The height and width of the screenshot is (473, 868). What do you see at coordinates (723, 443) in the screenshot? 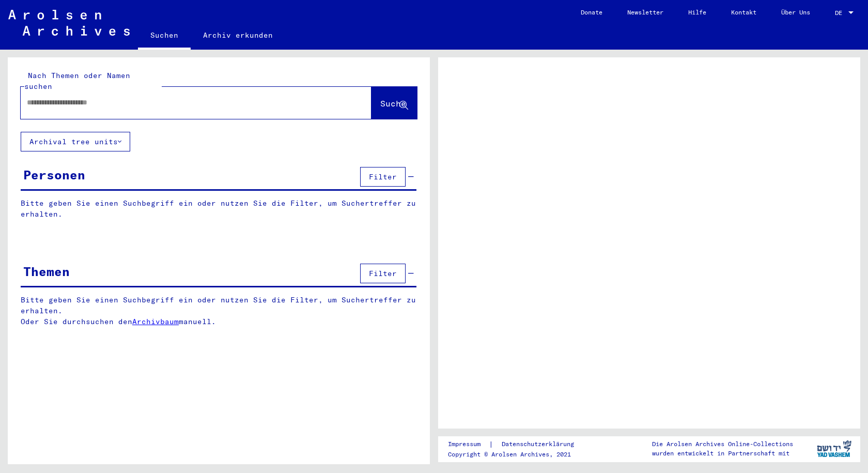
I see `p: Die Arolsen Archives Online-Collections` at bounding box center [723, 443].